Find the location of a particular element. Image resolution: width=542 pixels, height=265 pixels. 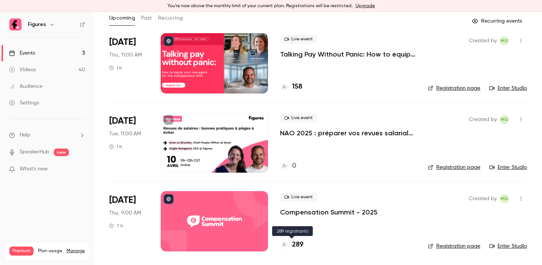

div: Audience is located at coordinates (26, 86).